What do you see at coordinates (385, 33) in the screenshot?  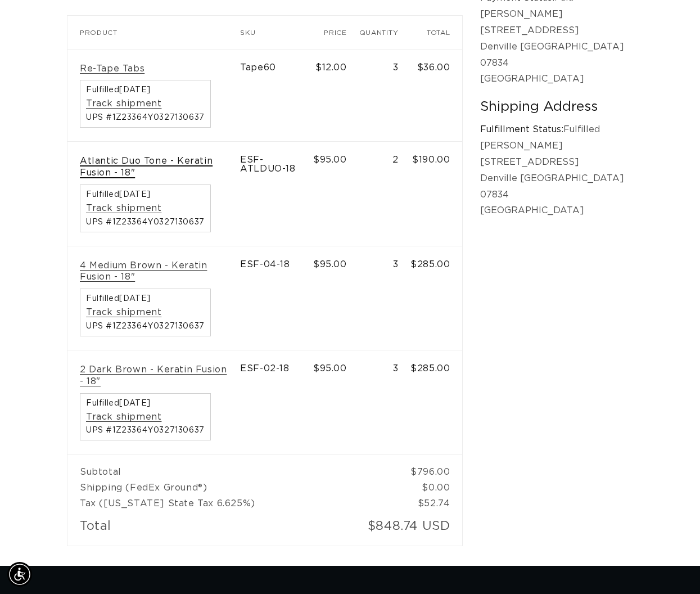 I see `th: Quantity` at bounding box center [385, 33].